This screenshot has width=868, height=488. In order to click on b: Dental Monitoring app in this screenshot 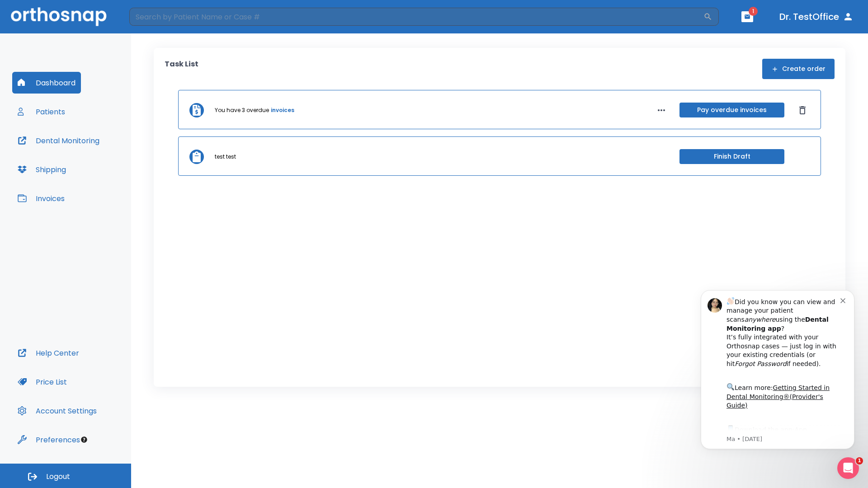, I will do `click(91, 45)`.